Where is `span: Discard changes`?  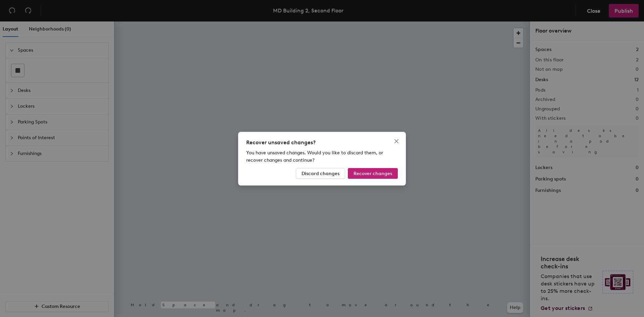
span: Discard changes is located at coordinates (320, 173).